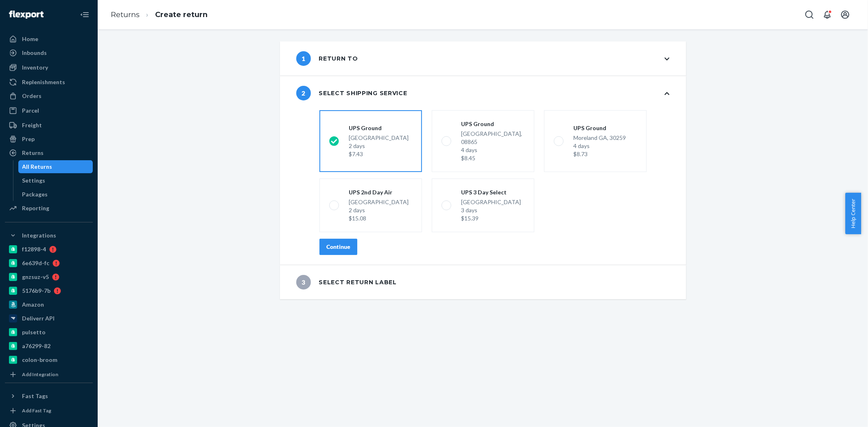 The image size is (868, 427). I want to click on div: Freight, so click(32, 125).